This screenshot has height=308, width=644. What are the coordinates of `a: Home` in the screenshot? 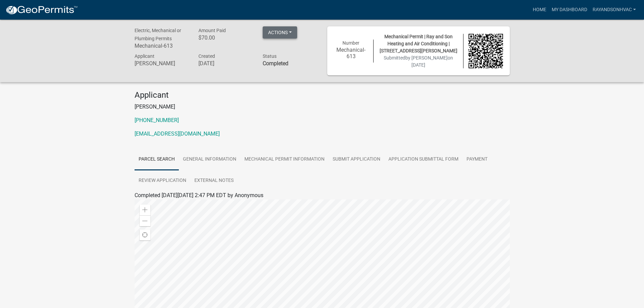 It's located at (540, 10).